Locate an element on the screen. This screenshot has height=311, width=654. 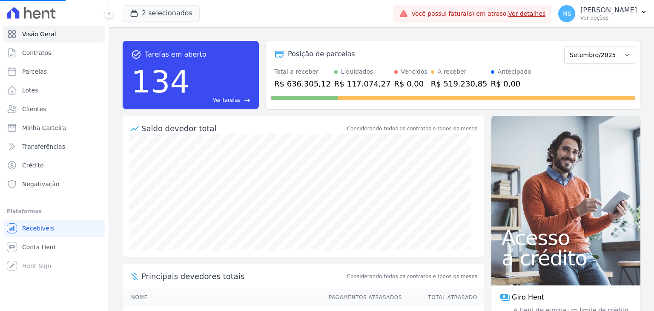
div: Posição de parcelas is located at coordinates (322, 54).